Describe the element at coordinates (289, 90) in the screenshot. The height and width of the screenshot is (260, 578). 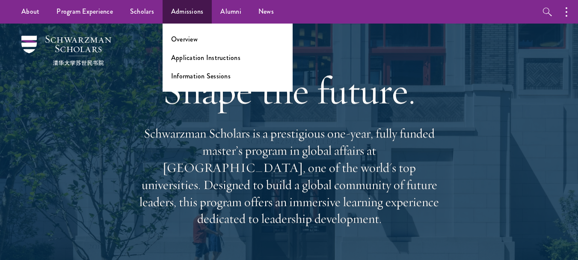
I see `h1: Shape the future.` at that location.